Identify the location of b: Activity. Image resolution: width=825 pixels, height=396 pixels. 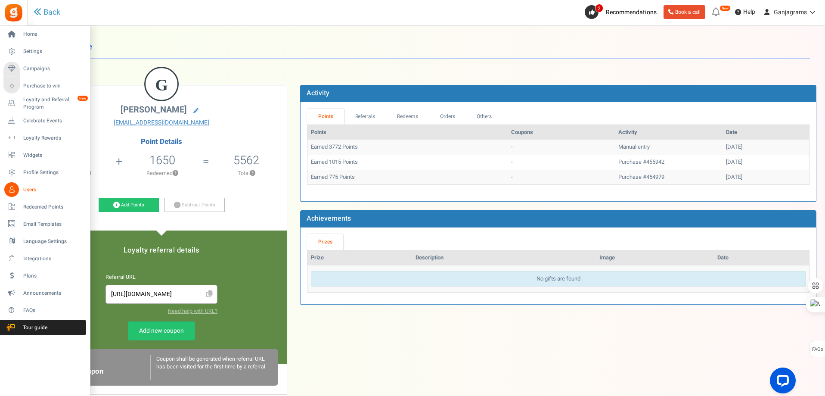
(318, 93).